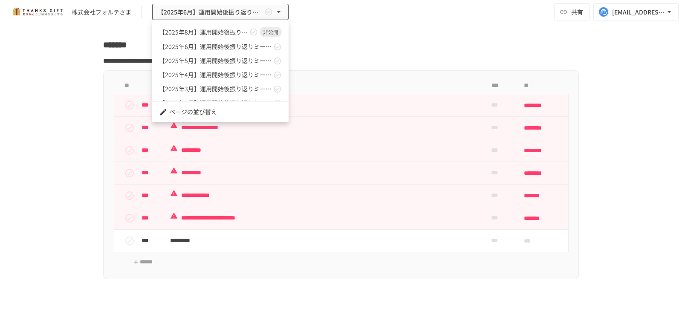  What do you see at coordinates (215, 103) in the screenshot?
I see `span: 【2025年2月】運用開始後振り返りミーティング` at bounding box center [215, 103].